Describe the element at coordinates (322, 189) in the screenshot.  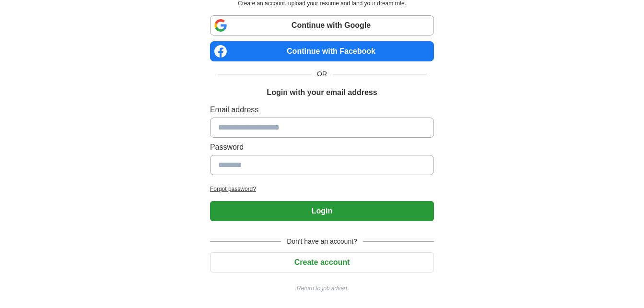
I see `a: Forgot password?` at that location.